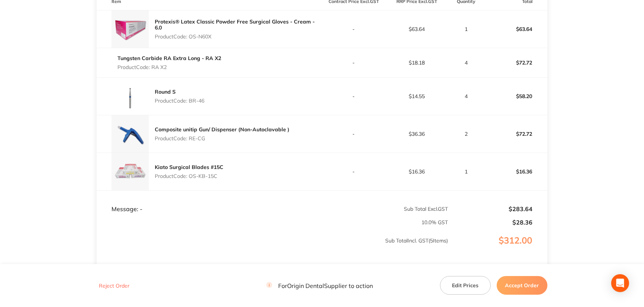 The width and height of the screenshot is (644, 307). What do you see at coordinates (522, 285) in the screenshot?
I see `button: Accept Order` at bounding box center [522, 285].